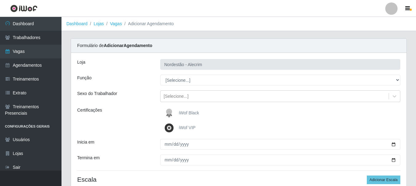 This screenshot has width=416, height=186. I want to click on a: Dashboard, so click(77, 24).